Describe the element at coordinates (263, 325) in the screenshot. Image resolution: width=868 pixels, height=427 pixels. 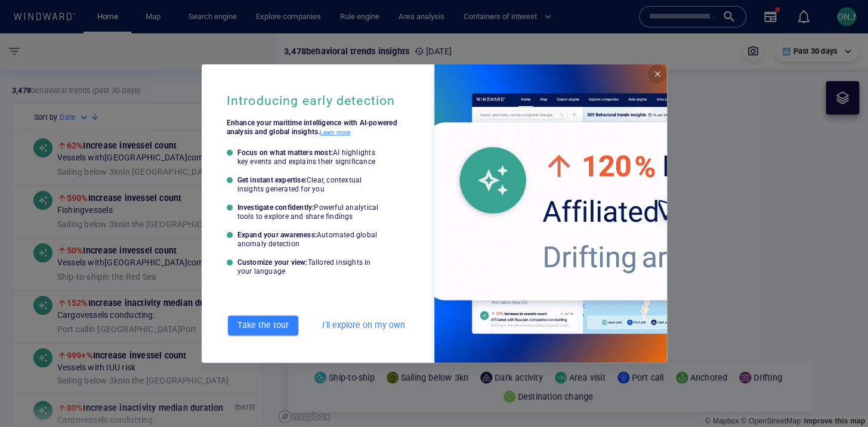
I see `button: Take the tour` at that location.